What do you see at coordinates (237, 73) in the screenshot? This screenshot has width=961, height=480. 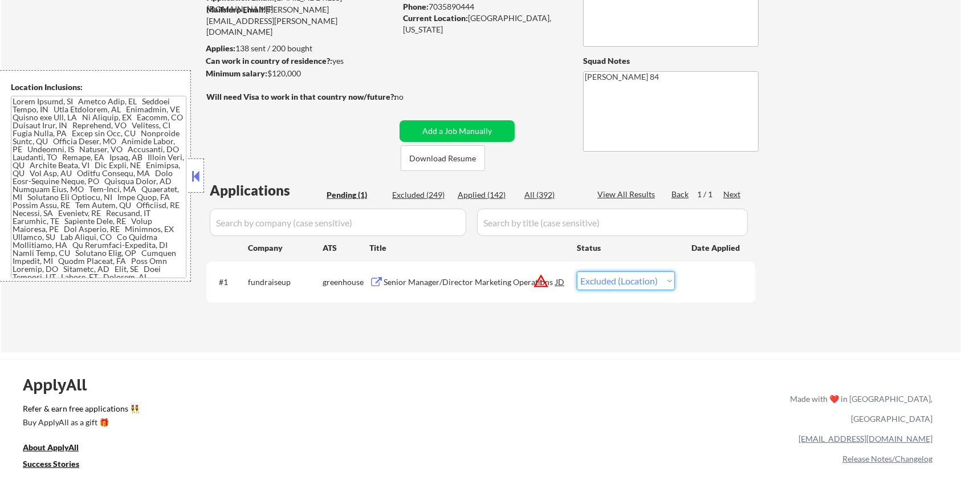 I see `strong: Minimum salary:` at bounding box center [237, 73].